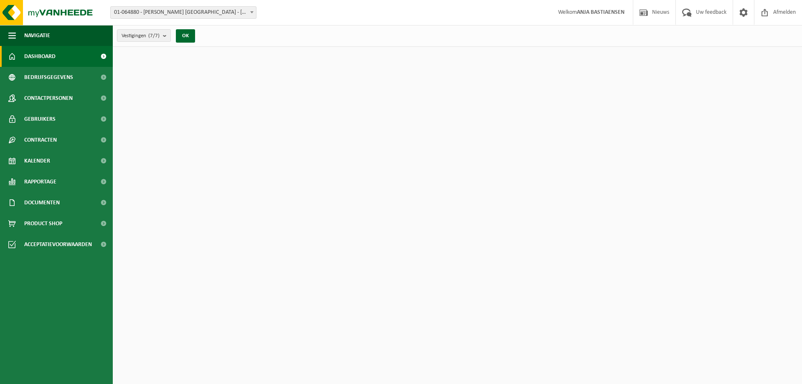 The height and width of the screenshot is (384, 802). I want to click on span: Dashboard, so click(40, 56).